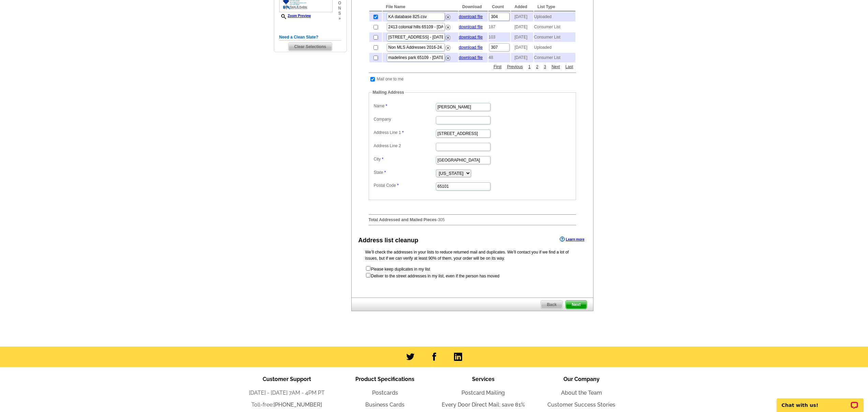  Describe the element at coordinates (287, 379) in the screenshot. I see `span: Customer Support` at that location.